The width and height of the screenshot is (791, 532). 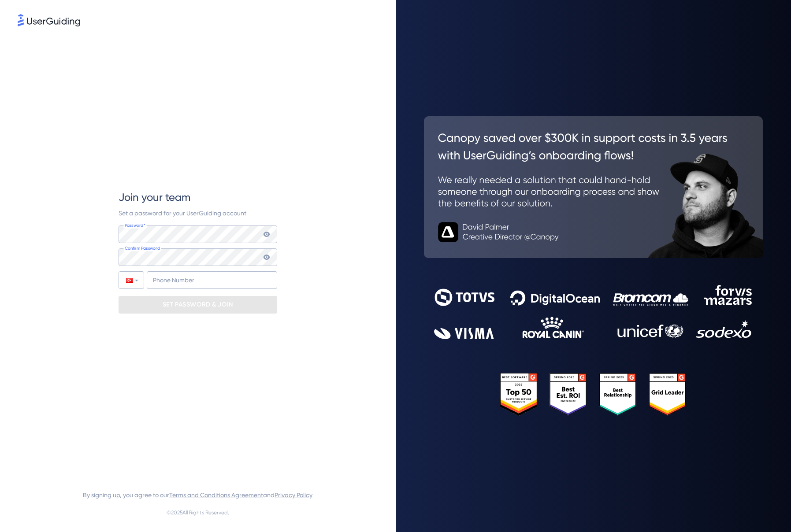 What do you see at coordinates (182, 213) in the screenshot?
I see `span: Set a password for your UserGuiding account` at bounding box center [182, 213].